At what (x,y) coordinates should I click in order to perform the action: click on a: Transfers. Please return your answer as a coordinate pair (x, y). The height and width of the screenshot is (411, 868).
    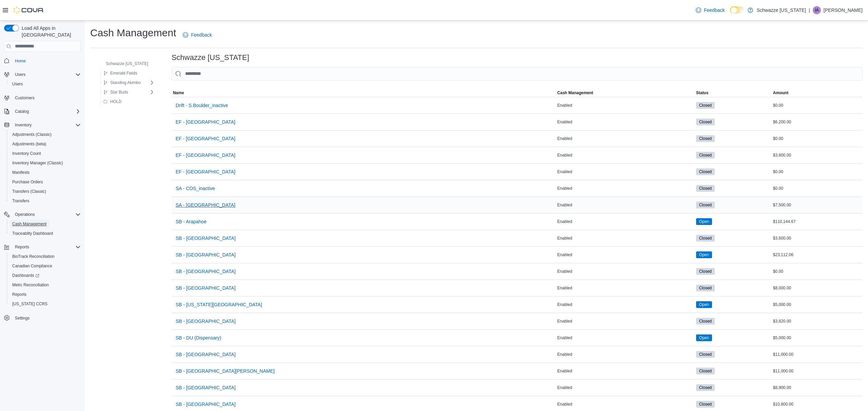
    Looking at the image, I should click on (20, 201).